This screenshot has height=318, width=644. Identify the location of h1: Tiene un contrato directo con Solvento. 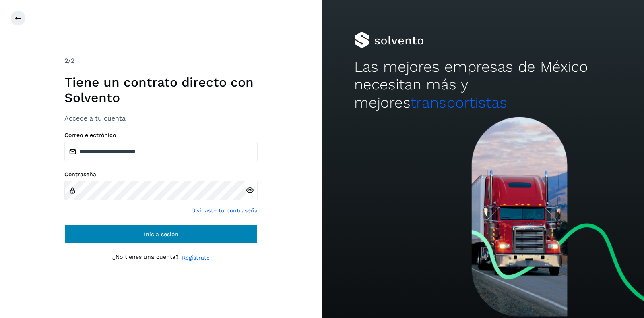
(161, 90).